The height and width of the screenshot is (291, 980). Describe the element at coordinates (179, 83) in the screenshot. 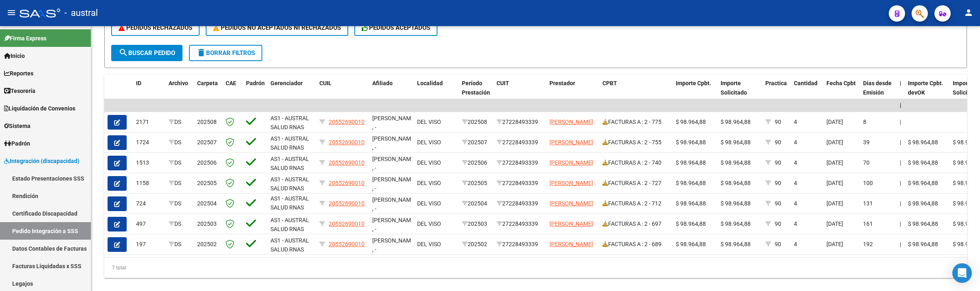

I see `span: Archivo` at that location.